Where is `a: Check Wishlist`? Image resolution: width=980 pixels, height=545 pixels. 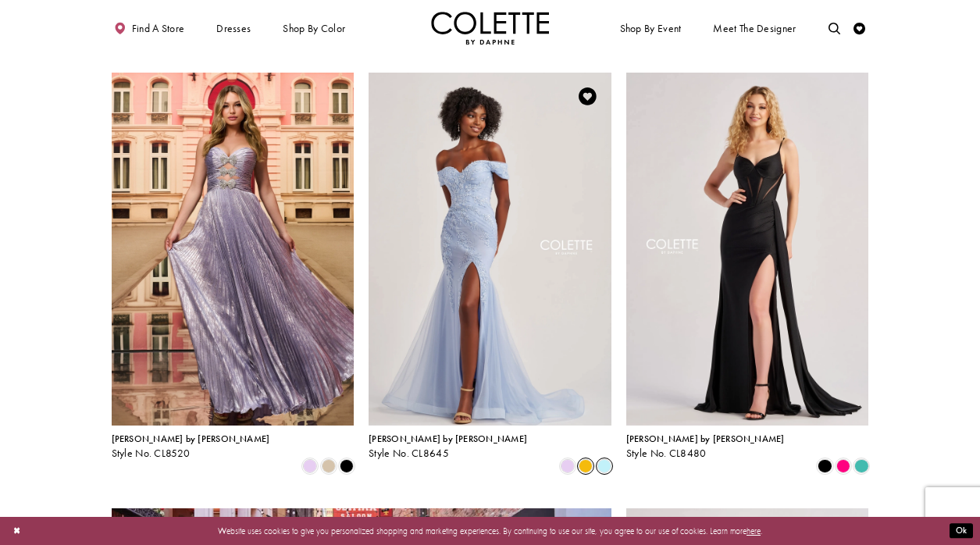
a: Check Wishlist is located at coordinates (860, 28).